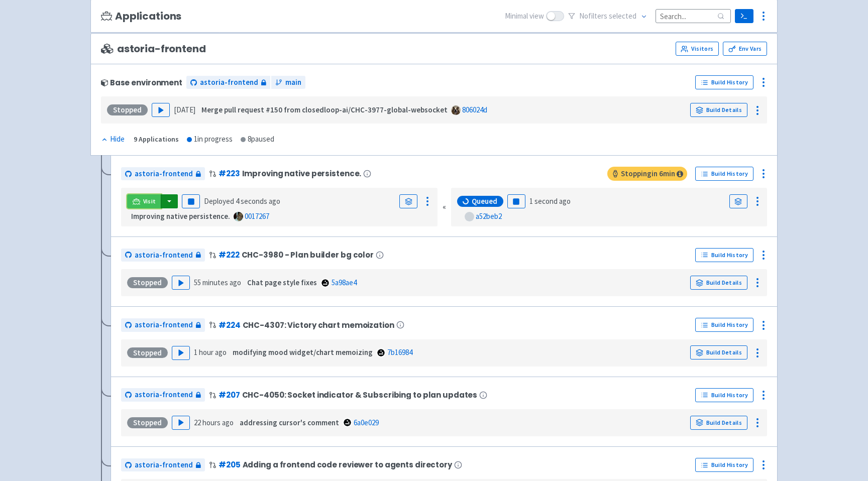 The height and width of the screenshot is (481, 868). Describe the element at coordinates (524, 16) in the screenshot. I see `span: Minimal view` at that location.